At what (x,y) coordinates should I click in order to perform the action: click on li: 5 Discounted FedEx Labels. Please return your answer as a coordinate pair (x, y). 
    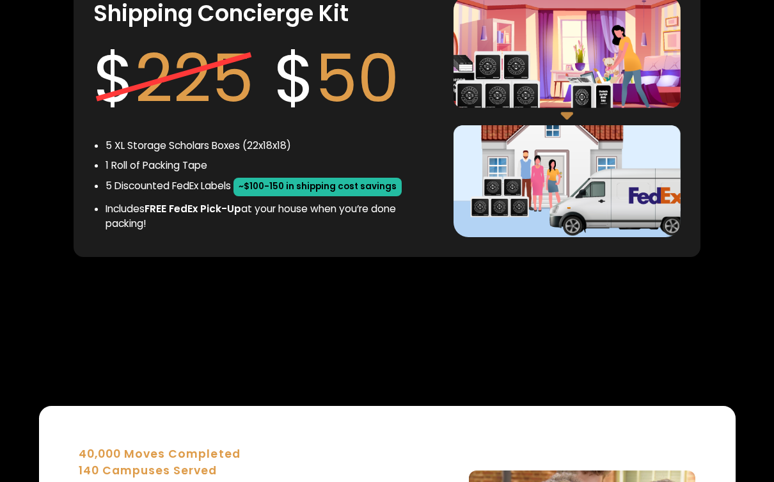
    Looking at the image, I should click on (269, 187).